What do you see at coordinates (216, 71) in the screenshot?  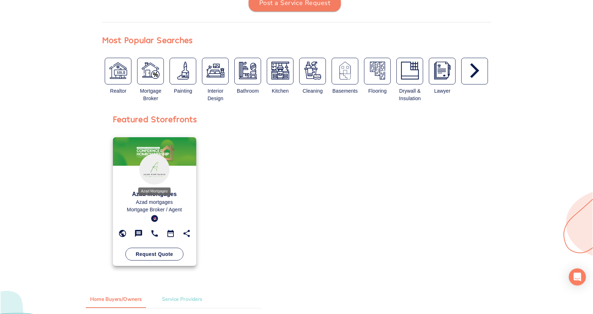 I see `img: Interior Design Services` at bounding box center [216, 71].